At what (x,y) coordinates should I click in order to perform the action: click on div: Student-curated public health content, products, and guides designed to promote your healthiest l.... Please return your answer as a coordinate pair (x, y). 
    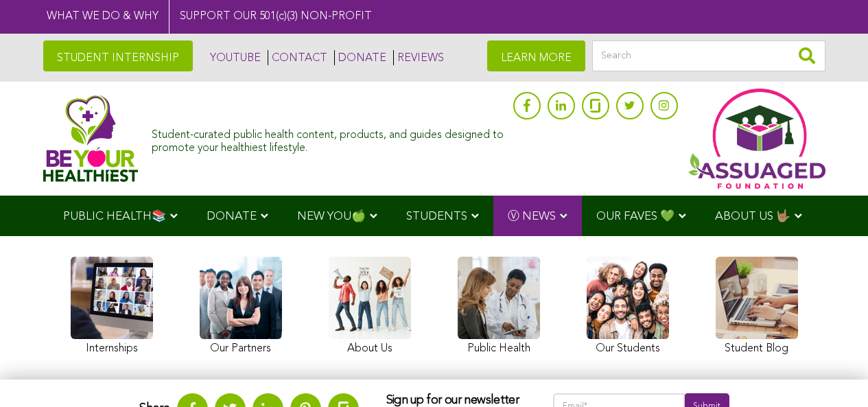
    Looking at the image, I should click on (329, 139).